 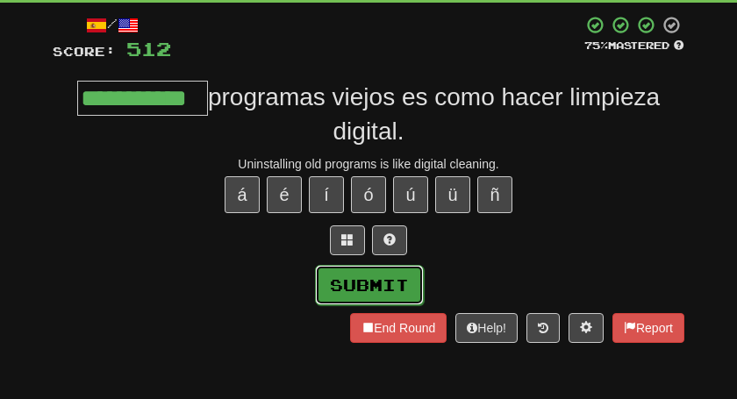 I want to click on button: ñ, so click(x=495, y=195).